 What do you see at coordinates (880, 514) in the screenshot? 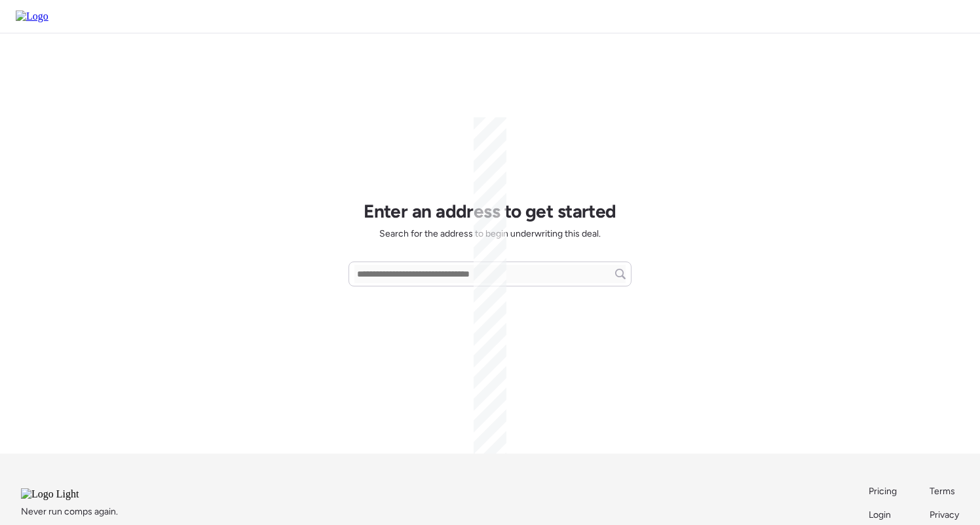
I see `span: Login` at bounding box center [880, 514].